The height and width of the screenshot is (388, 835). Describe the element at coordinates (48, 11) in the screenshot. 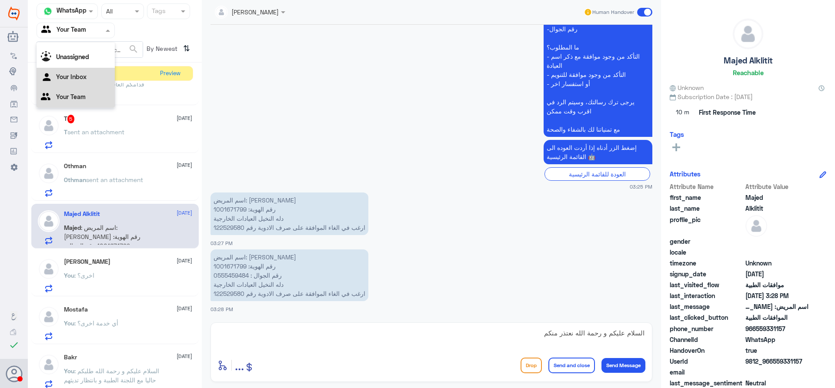

I see `img: whatsapp.png` at that location.